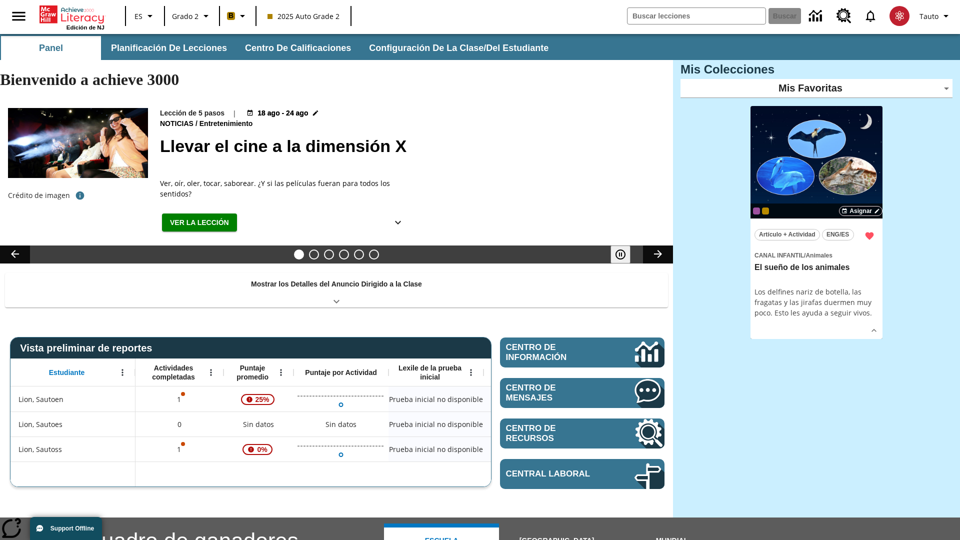  Describe the element at coordinates (40, 424) in the screenshot. I see `span: Lion, Sautoes` at that location.